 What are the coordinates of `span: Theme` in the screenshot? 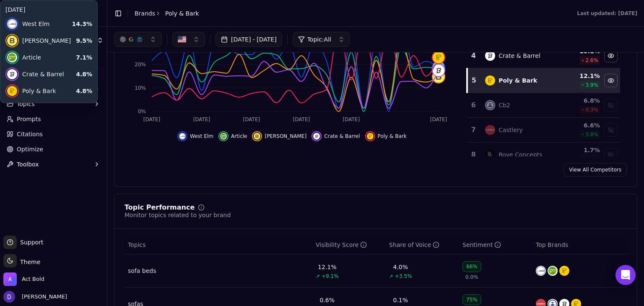 It's located at (28, 262).